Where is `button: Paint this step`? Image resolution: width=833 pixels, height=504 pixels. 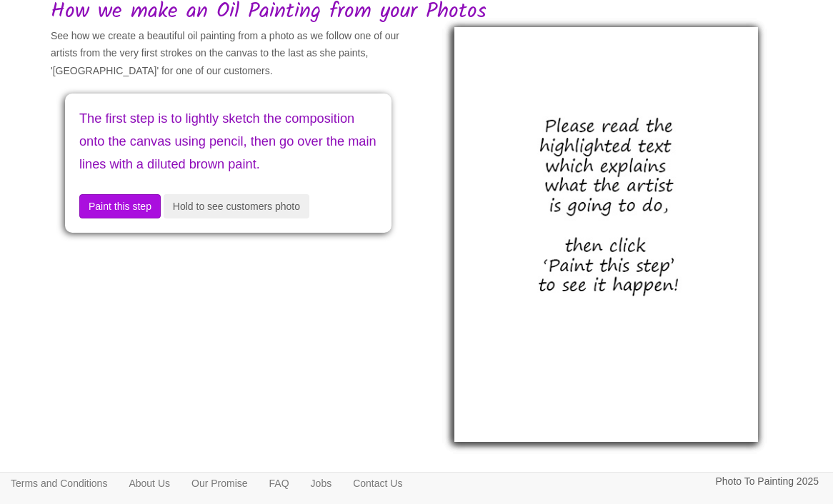 button: Paint this step is located at coordinates (120, 207).